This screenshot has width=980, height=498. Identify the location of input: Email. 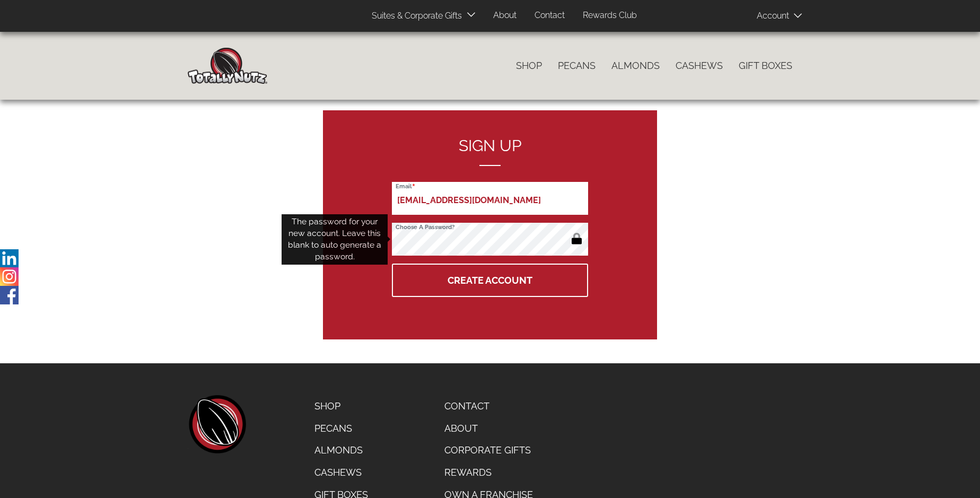
(490, 198).